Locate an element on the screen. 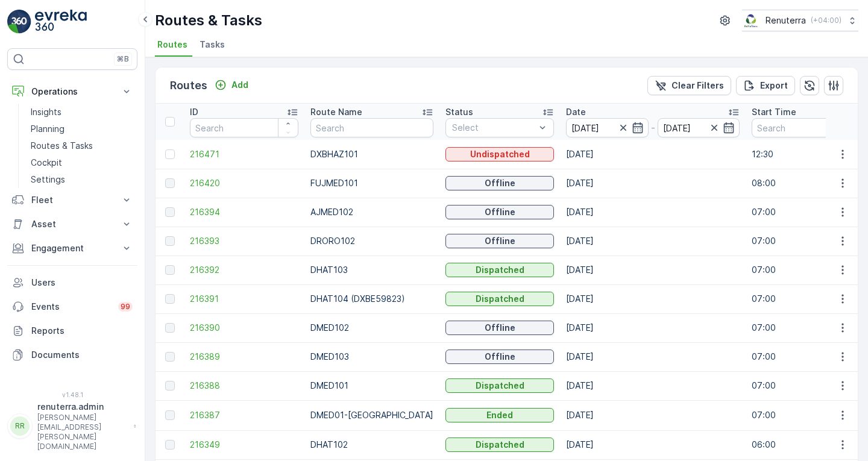  p: Undispatched is located at coordinates (500, 155).